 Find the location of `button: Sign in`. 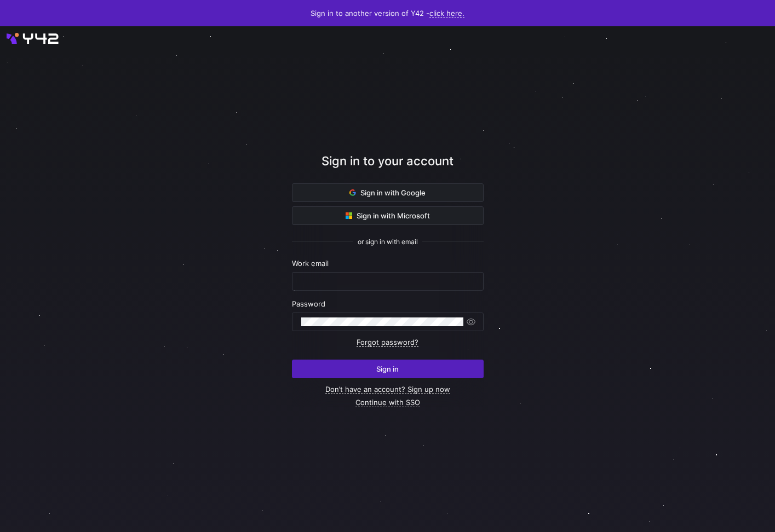

button: Sign in is located at coordinates (388, 369).